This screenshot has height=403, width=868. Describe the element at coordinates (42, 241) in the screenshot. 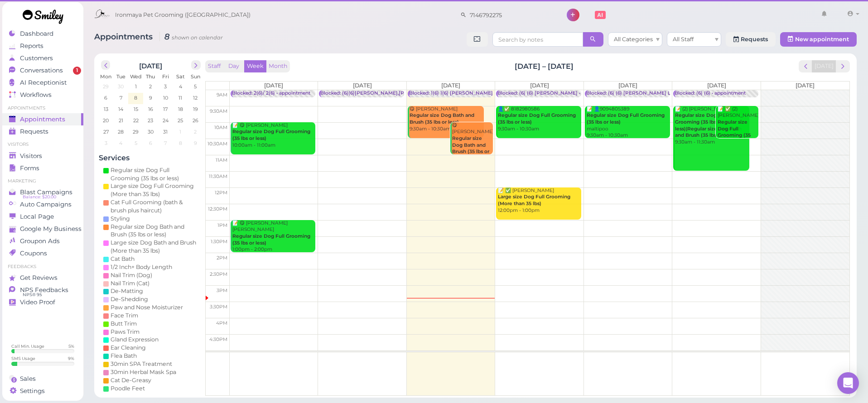

I see `a: Groupon Ads` at that location.